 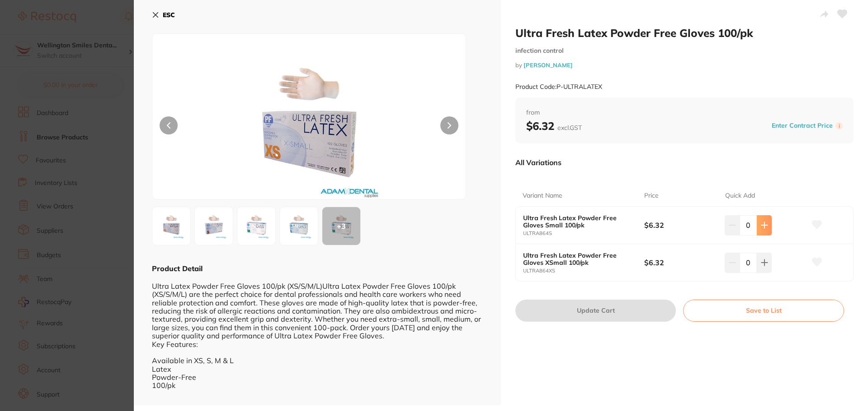 What do you see at coordinates (595, 311) in the screenshot?
I see `button: Update Cart` at bounding box center [595, 311].